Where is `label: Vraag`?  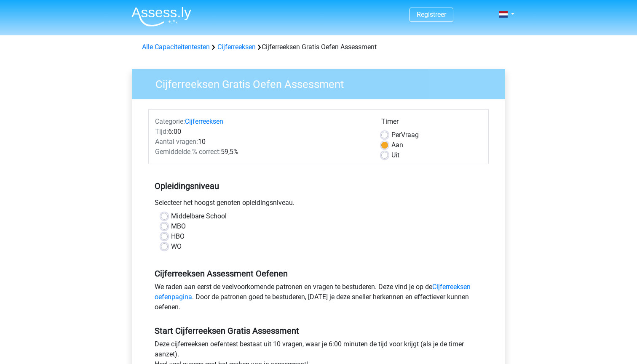
label: Vraag is located at coordinates (405, 135).